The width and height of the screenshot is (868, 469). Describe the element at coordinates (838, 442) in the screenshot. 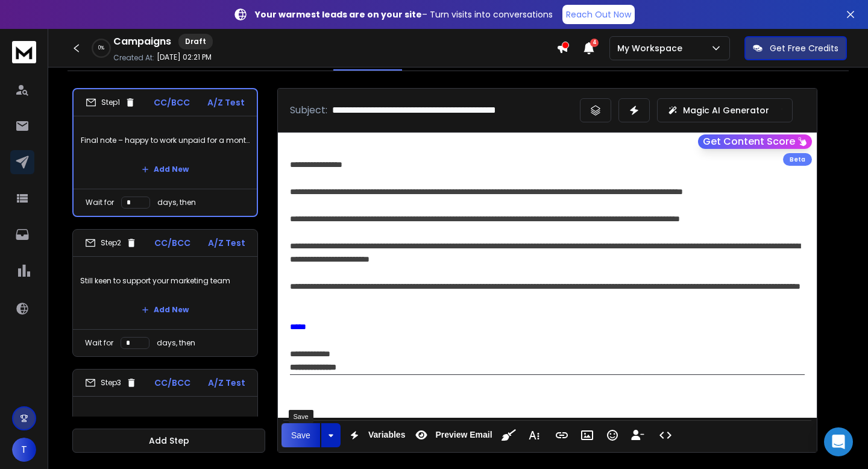

I see `div: Open Intercom Messenger` at that location.